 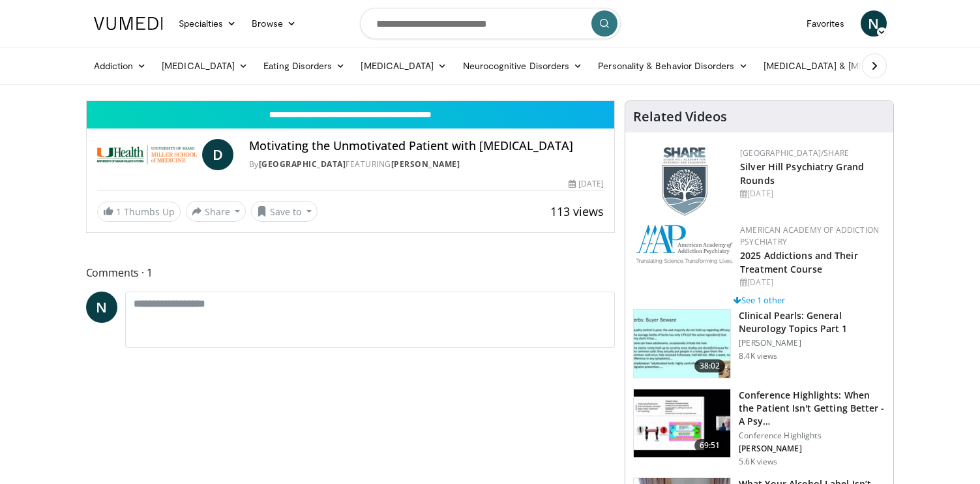 What do you see at coordinates (685, 244) in the screenshot?
I see `img: f7c290de-70ae-47e0-9ae1-04035161c232.png.150x105_q85_autocrop_double_scale_upscale_version-0.2.png` at bounding box center [685, 244].